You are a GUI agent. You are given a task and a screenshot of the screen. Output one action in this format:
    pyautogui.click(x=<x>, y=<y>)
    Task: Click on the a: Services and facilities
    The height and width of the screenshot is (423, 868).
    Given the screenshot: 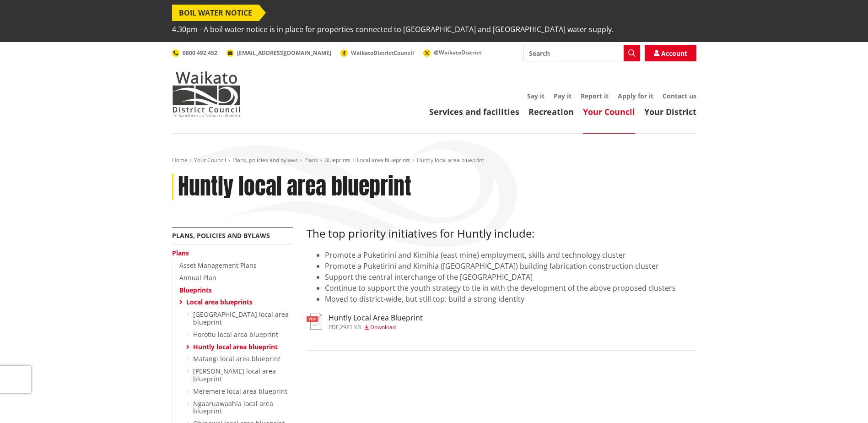 What is the action you would take?
    pyautogui.click(x=475, y=111)
    